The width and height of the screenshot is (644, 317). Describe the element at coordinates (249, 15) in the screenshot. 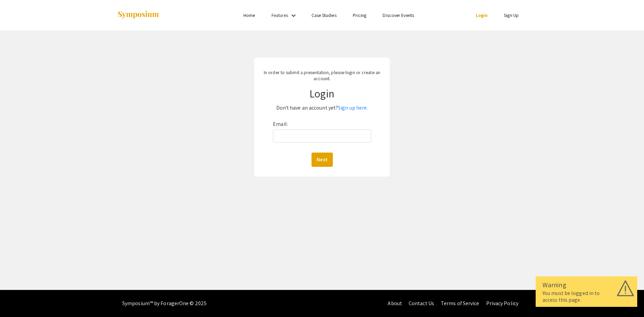

I see `a: Home` at that location.